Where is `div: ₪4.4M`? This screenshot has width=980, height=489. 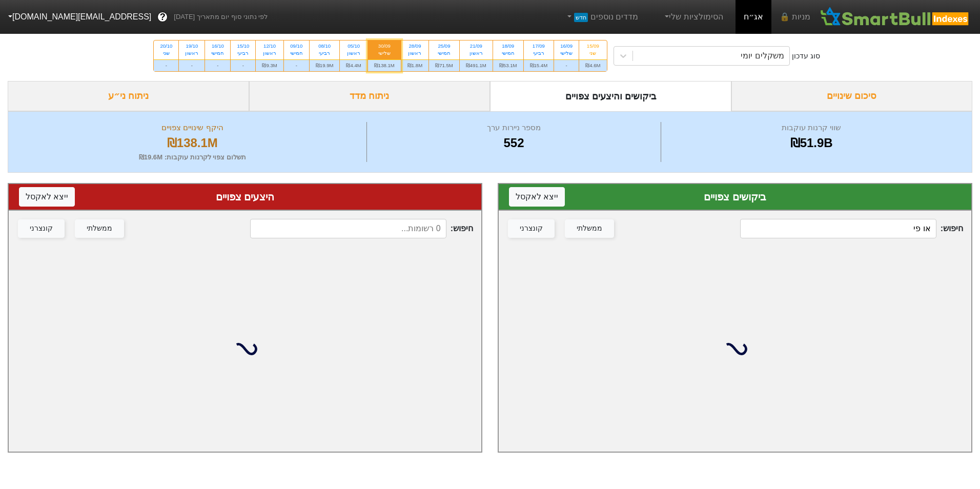 div: ₪4.4M is located at coordinates (353, 65).